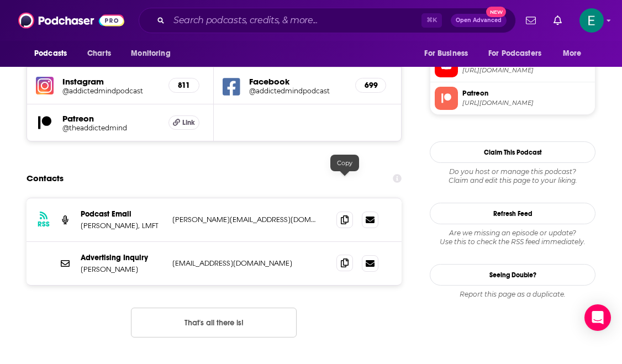 The image size is (622, 364). What do you see at coordinates (591, 20) in the screenshot?
I see `span: Logged in as ellien` at bounding box center [591, 20].